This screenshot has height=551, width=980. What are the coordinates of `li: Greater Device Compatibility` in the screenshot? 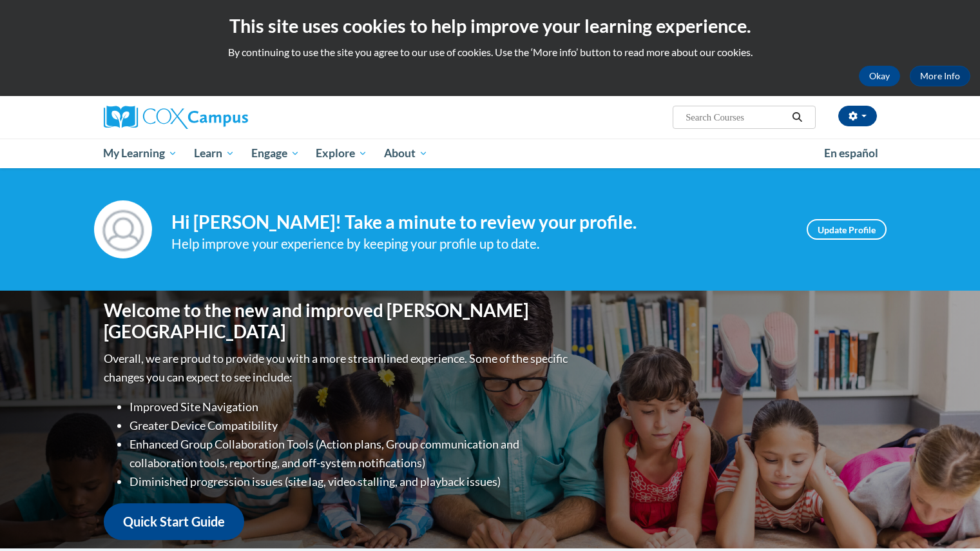 It's located at (350, 426).